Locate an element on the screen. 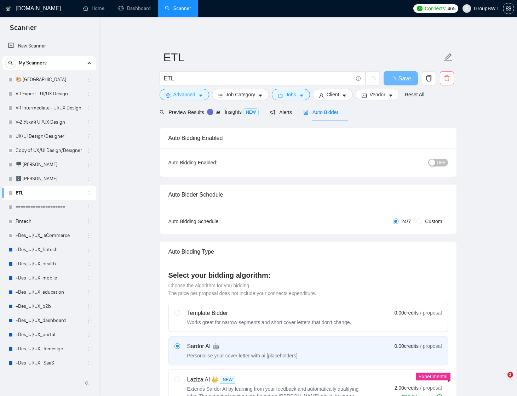 This screenshot has width=517, height=396. a: +Des_UI/UX_ SaaS is located at coordinates (49, 363).